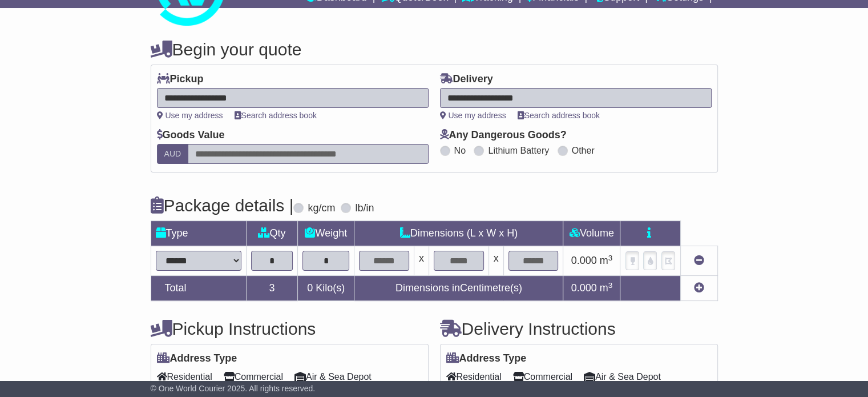 The image size is (868, 397). What do you see at coordinates (310, 288) in the screenshot?
I see `span: 0` at bounding box center [310, 288].